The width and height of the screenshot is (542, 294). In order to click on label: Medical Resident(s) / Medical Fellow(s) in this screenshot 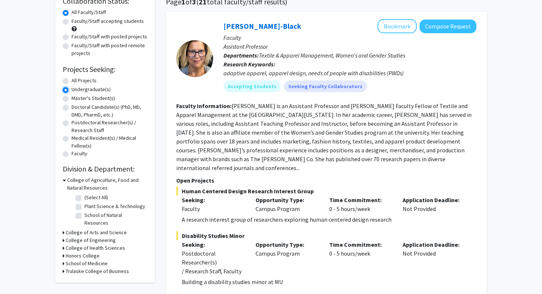, I will do `click(110, 142)`.